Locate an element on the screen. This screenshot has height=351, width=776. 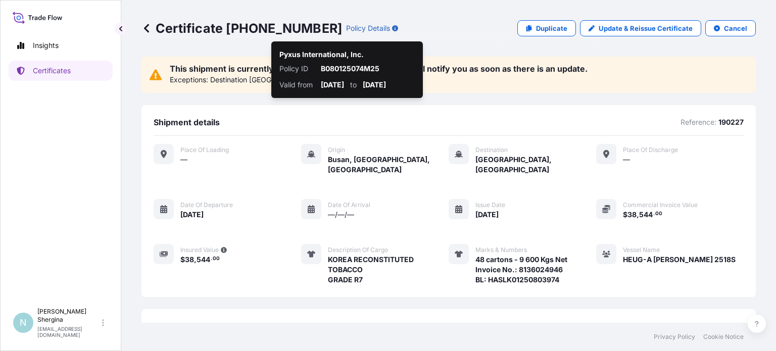
span: Place of discharge is located at coordinates (650, 150).